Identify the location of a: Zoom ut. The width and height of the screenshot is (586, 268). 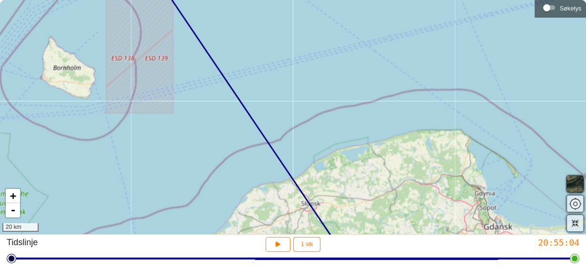
(13, 210).